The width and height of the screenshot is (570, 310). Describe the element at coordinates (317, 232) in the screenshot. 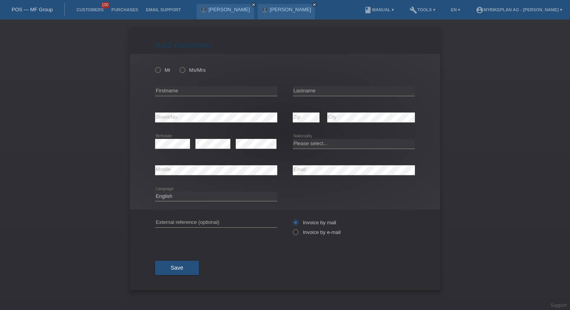

I see `label: Invoice by e-mail` at that location.